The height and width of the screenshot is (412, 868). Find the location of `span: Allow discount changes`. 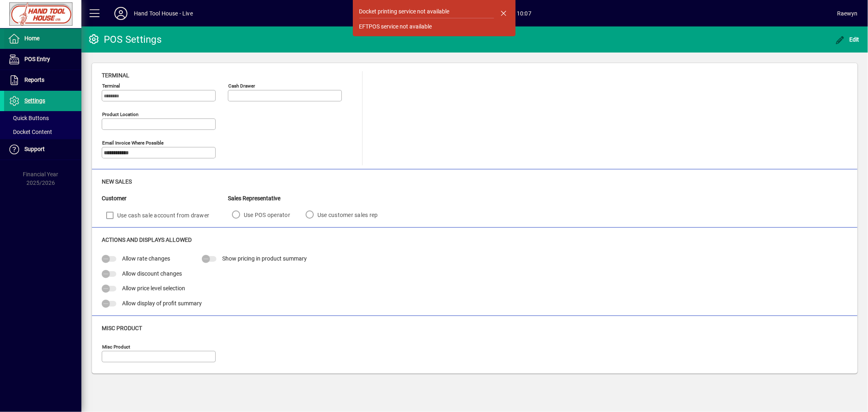

span: Allow discount changes is located at coordinates (152, 273).